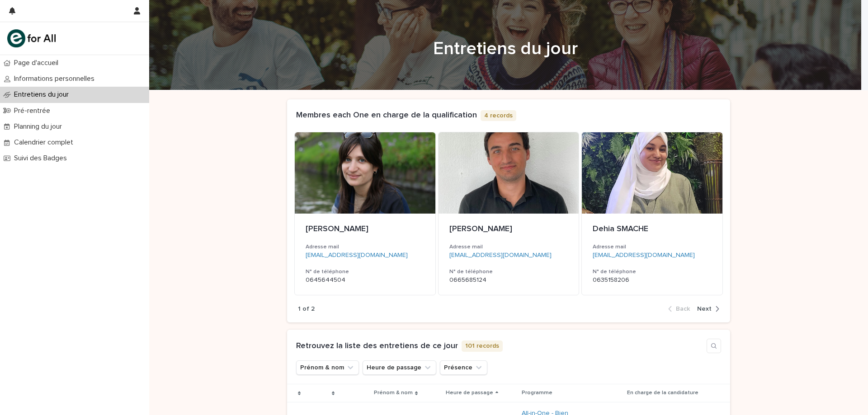 Image resolution: width=868 pixels, height=415 pixels. Describe the element at coordinates (56, 79) in the screenshot. I see `p: Informations personnelles` at that location.